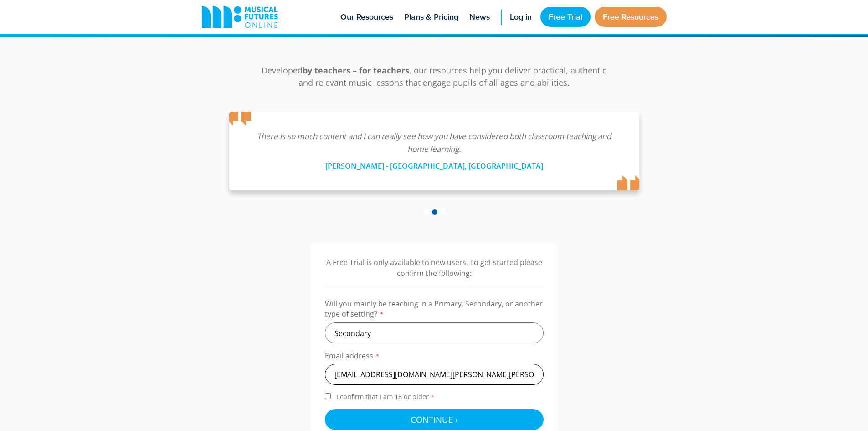  Describe the element at coordinates (520, 17) in the screenshot. I see `span: Log in` at that location.